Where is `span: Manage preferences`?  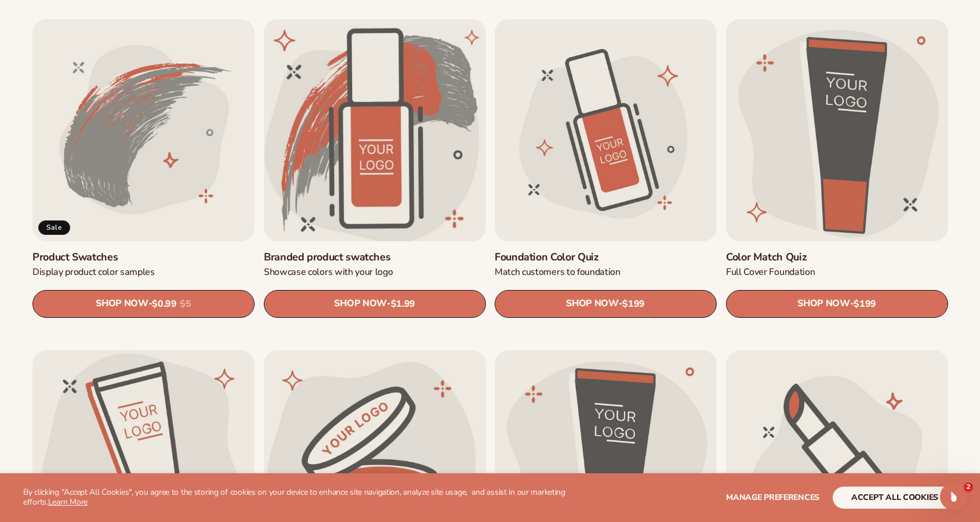 span: Manage preferences is located at coordinates (772, 497).